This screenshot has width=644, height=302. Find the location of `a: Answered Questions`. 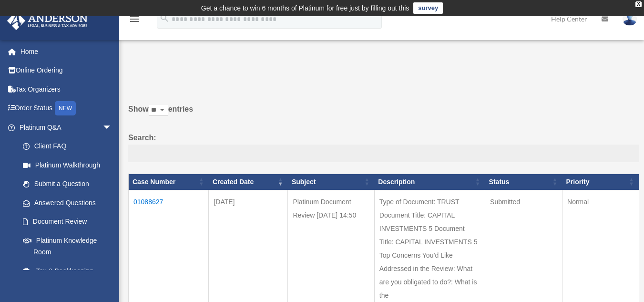

a: Answered Questions is located at coordinates (65, 203).